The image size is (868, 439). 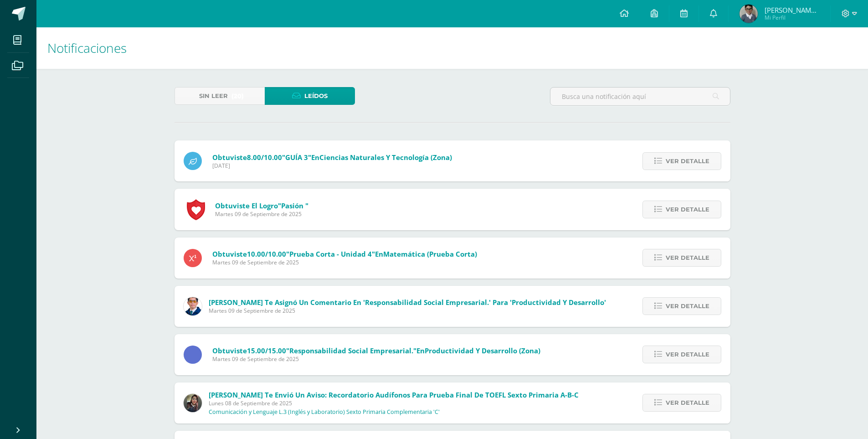 What do you see at coordinates (324, 412) in the screenshot?
I see `p: Comunicación y Lenguaje L.3 (Inglés y Laboratorio) Sexto Primaria Complementaria 'C'` at bounding box center [324, 412].